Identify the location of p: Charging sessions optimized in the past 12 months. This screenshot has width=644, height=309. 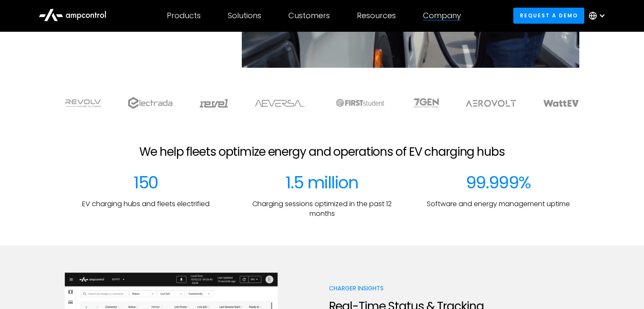
(322, 209).